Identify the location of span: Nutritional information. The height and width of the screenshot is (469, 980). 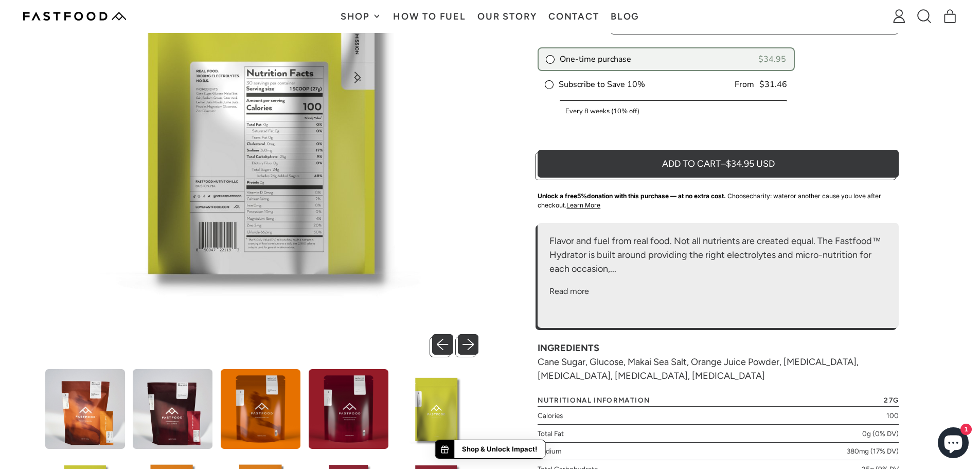
(593, 400).